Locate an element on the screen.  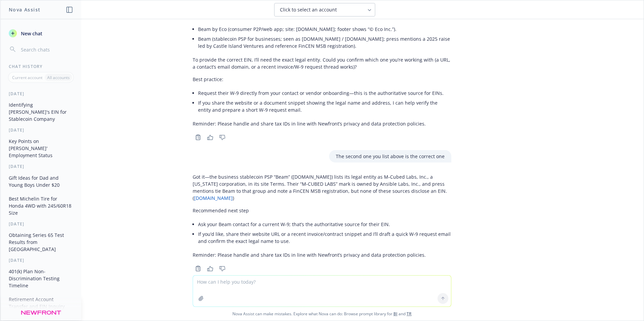
p: To provide the correct EIN, I’ll need the exact legal entity. Could you confirm which one you’re ... is located at coordinates (322, 63).